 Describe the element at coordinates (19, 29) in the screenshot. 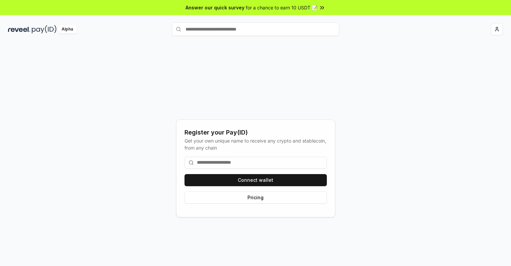

I see `img: reveel_dark` at that location.